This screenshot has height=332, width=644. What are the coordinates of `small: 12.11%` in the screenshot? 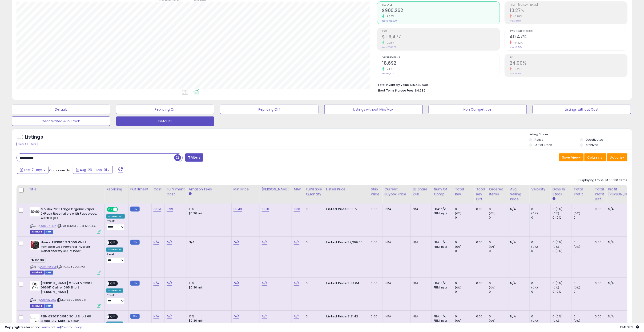 It's located at (388, 69).